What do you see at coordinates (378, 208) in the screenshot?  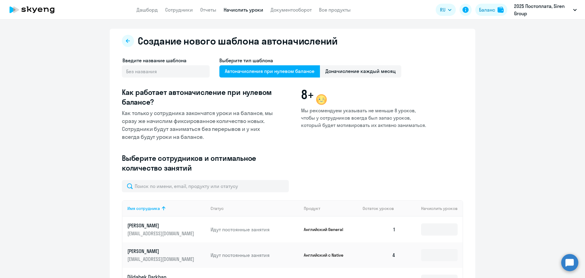 I see `span: Остаток уроков` at bounding box center [378, 208].